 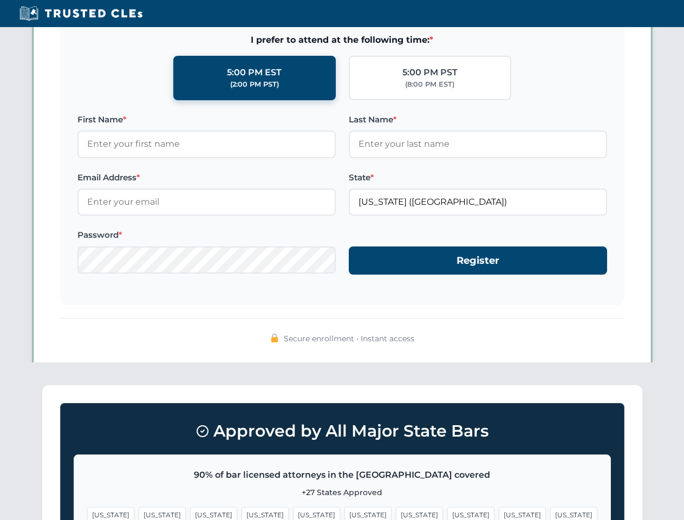 What do you see at coordinates (206, 120) in the screenshot?
I see `label: First Name` at bounding box center [206, 120].